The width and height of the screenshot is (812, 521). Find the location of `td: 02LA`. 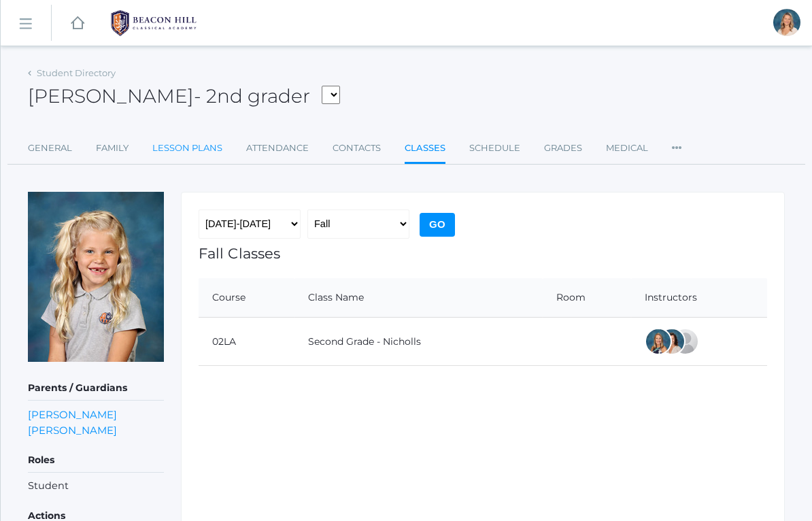

td: 02LA is located at coordinates (247, 342).